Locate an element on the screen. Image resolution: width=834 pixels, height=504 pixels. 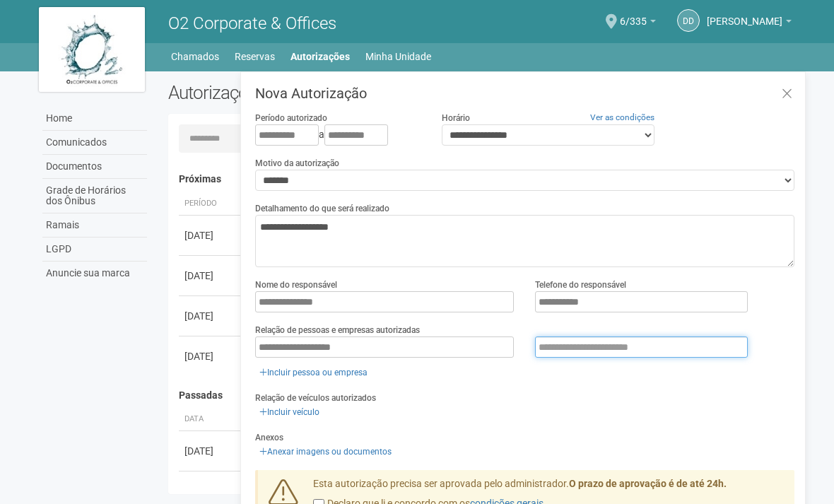
th: Período is located at coordinates (211, 204).